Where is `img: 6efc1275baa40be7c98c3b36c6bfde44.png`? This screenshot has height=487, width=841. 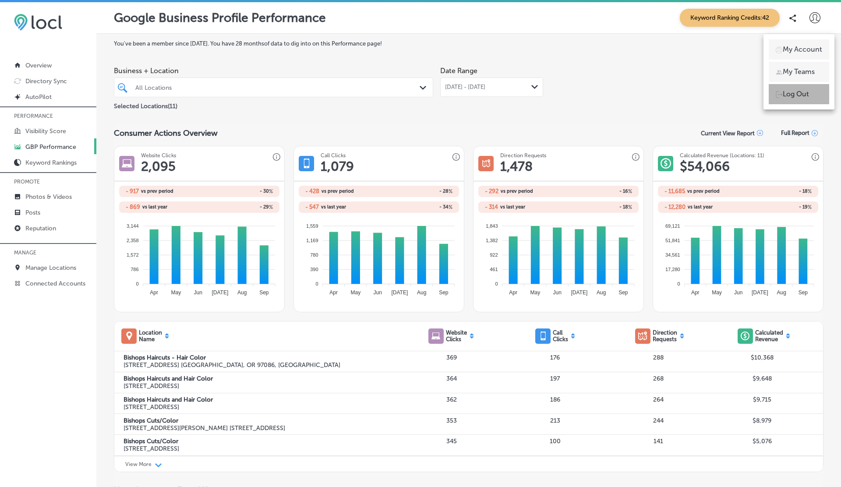 img: 6efc1275baa40be7c98c3b36c6bfde44.png is located at coordinates (38, 22).